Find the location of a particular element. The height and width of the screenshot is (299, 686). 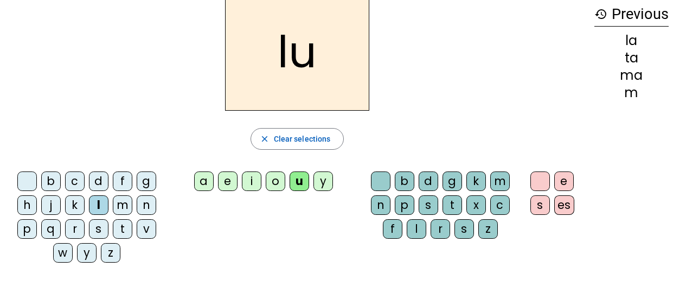

div: u is located at coordinates (299, 181).